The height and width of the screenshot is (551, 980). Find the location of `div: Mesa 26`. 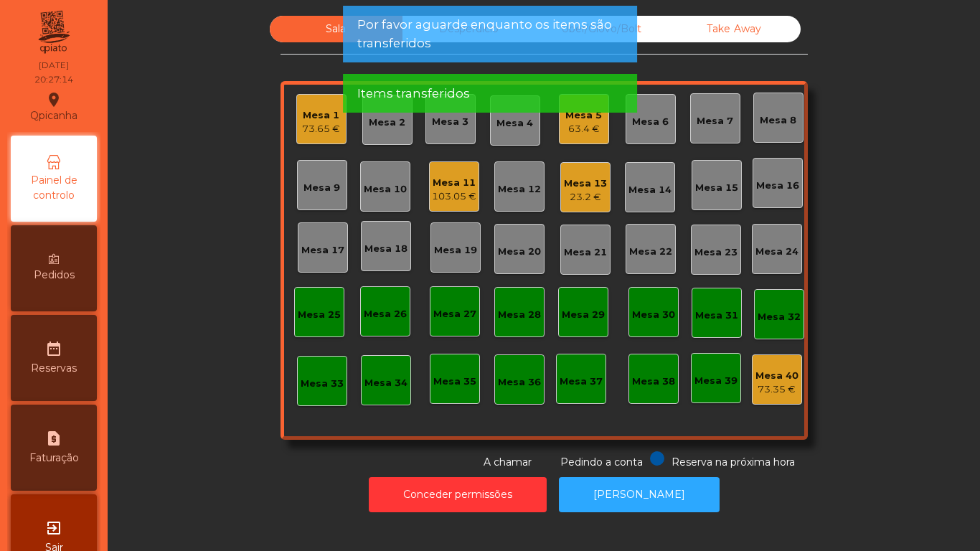

div: Mesa 26 is located at coordinates (385, 314).